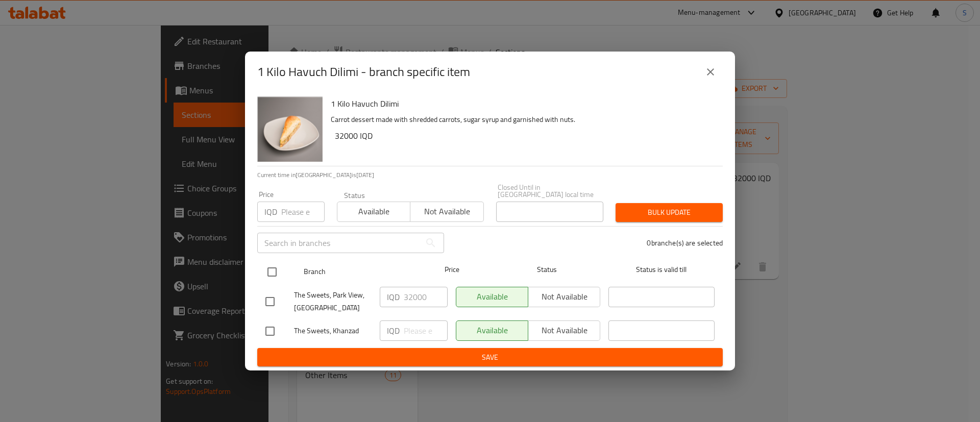  Describe the element at coordinates (490, 357) in the screenshot. I see `span: Save` at that location.